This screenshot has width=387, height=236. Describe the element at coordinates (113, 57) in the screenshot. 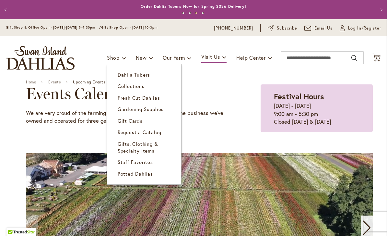

I see `span: Shop` at that location.